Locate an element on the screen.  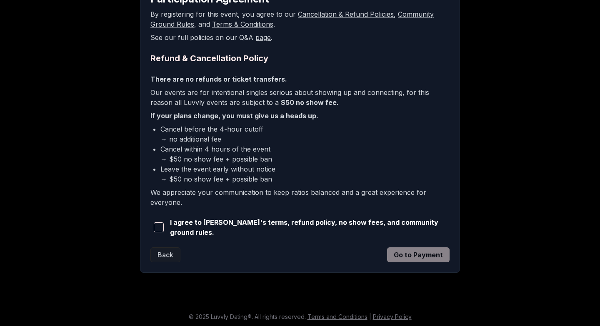
a: Terms and Conditions is located at coordinates (337, 317).